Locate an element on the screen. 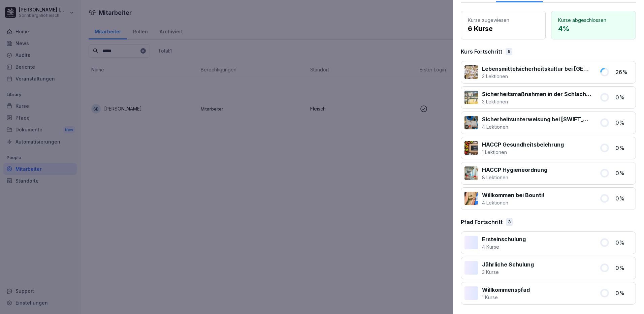 Image resolution: width=644 pixels, height=314 pixels. p: 4 Kurse is located at coordinates (504, 247).